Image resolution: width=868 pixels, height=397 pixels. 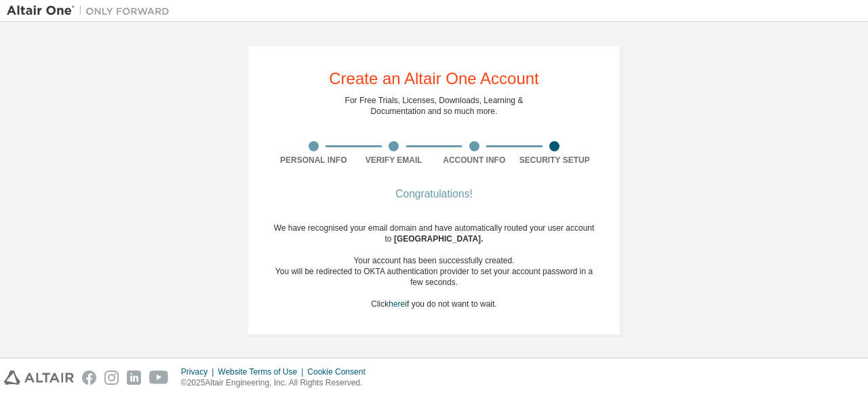 What do you see at coordinates (262, 372) in the screenshot?
I see `div: Website Terms of Use` at bounding box center [262, 372].